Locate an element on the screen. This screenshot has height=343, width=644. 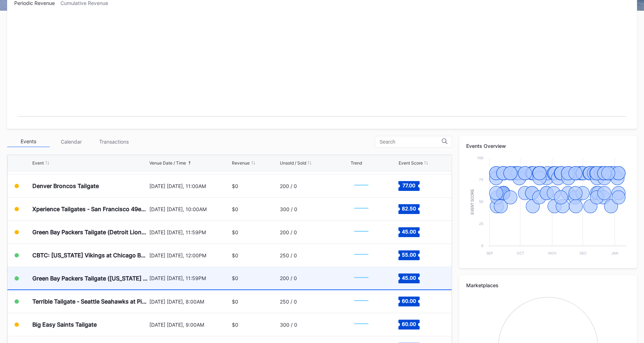
div: Venue Date / Time is located at coordinates (167, 163).